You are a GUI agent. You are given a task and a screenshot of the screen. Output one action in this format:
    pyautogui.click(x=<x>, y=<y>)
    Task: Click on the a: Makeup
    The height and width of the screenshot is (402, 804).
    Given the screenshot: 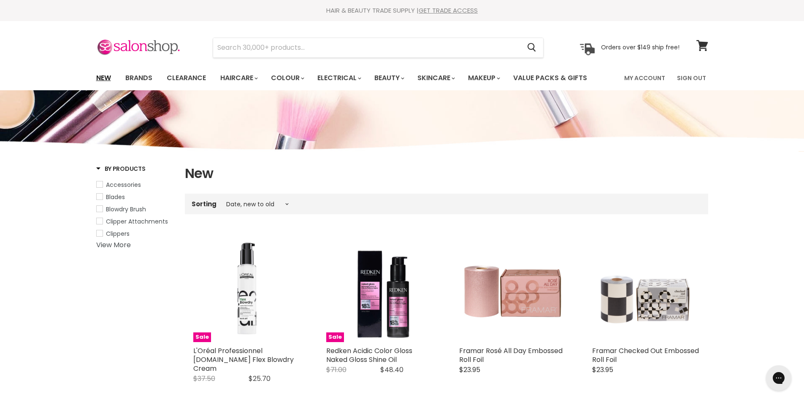 What is the action you would take?
    pyautogui.click(x=483, y=78)
    